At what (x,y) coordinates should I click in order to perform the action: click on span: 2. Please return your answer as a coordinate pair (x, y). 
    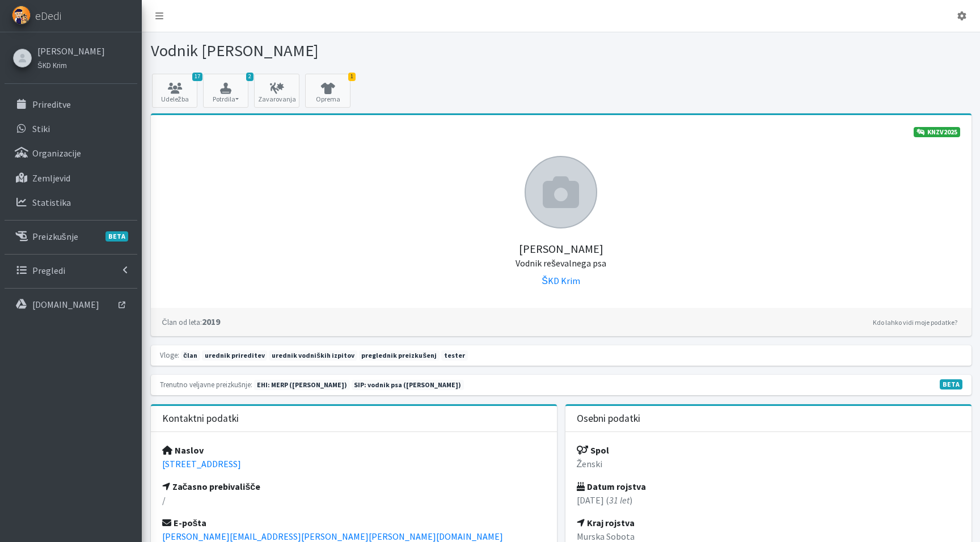
    Looking at the image, I should click on (249, 76).